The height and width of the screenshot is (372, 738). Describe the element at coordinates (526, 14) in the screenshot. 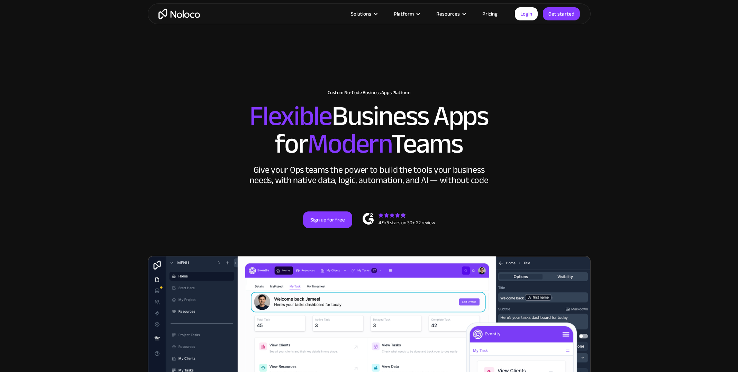

I see `a: Login` at that location.